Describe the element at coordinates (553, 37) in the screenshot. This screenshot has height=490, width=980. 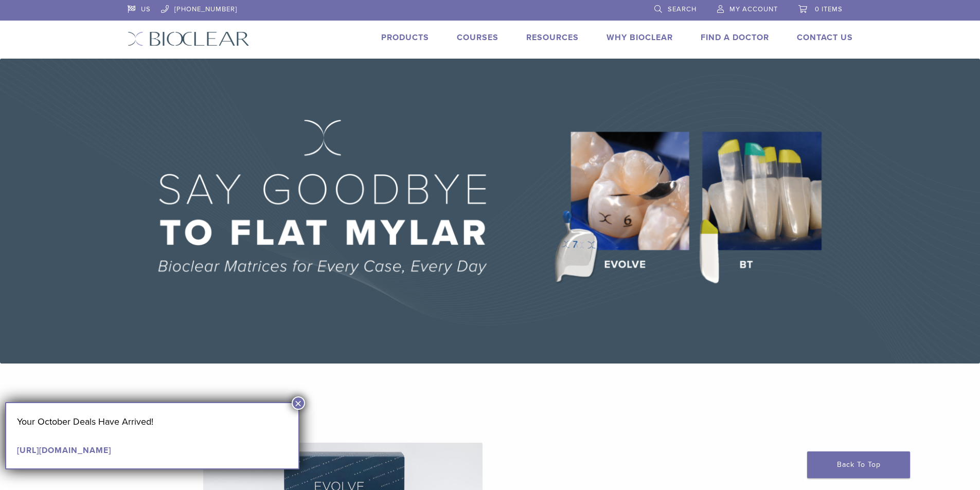
I see `a: Resources` at that location.